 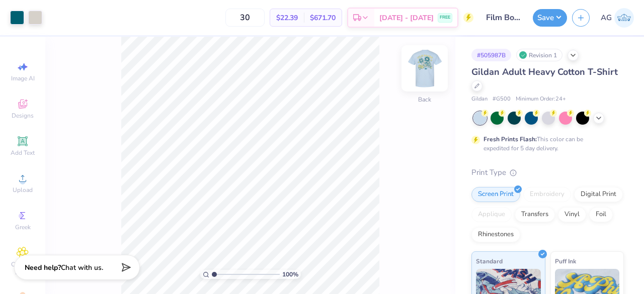 What do you see at coordinates (617, 18) in the screenshot?
I see `a: AG` at bounding box center [617, 18].